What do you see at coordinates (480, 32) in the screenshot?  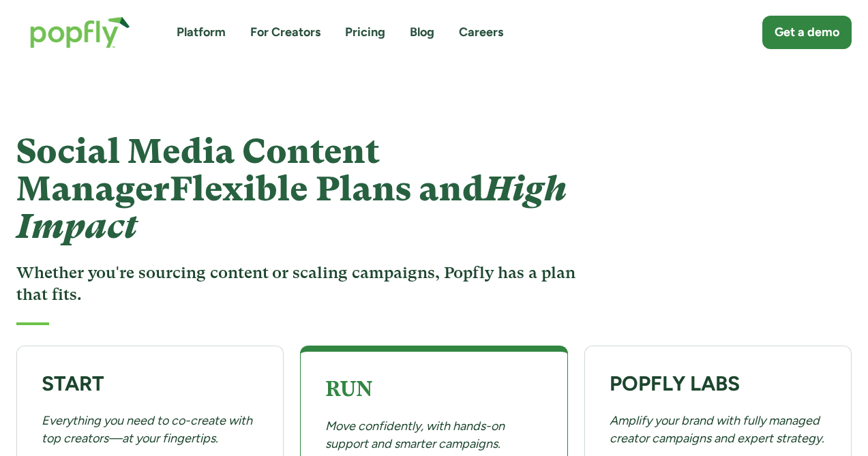 I see `a: Careers` at bounding box center [480, 32].